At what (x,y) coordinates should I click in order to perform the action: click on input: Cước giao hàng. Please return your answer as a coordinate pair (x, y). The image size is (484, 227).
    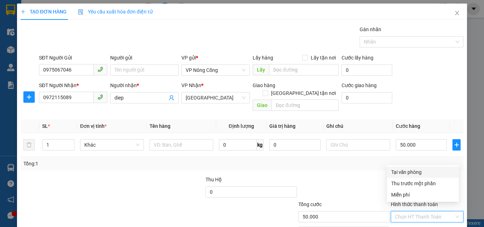
    Looking at the image, I should click on (366, 98).